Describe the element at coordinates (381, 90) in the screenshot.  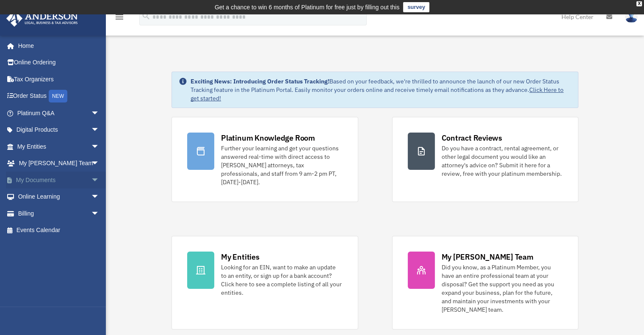
I see `div: Based on your feedback, we're thrilled to announce the launch of our new Order Status Tracking fe...` at that location.